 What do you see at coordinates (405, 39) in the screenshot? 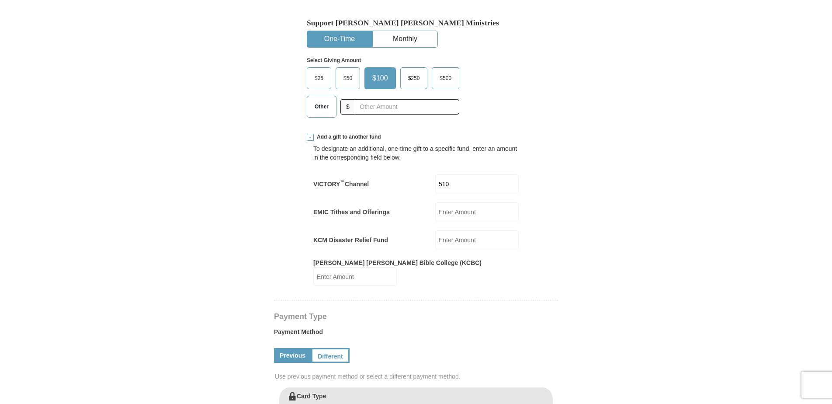
I see `button: Monthly` at bounding box center [405, 39].